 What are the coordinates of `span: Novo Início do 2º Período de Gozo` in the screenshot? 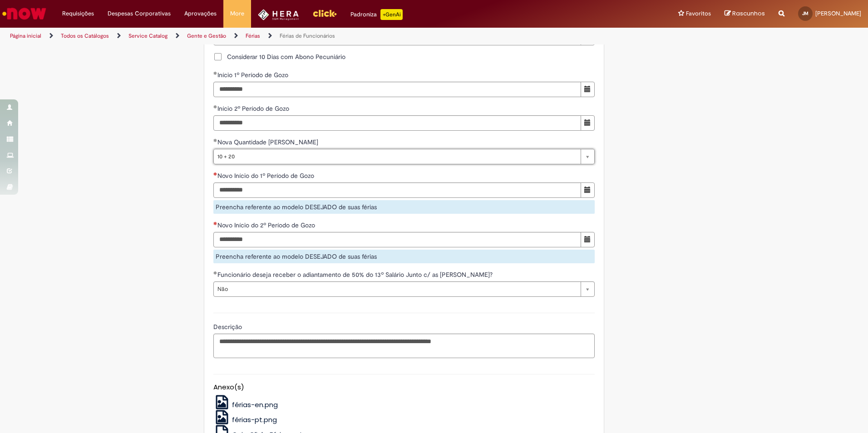 It's located at (267, 225).